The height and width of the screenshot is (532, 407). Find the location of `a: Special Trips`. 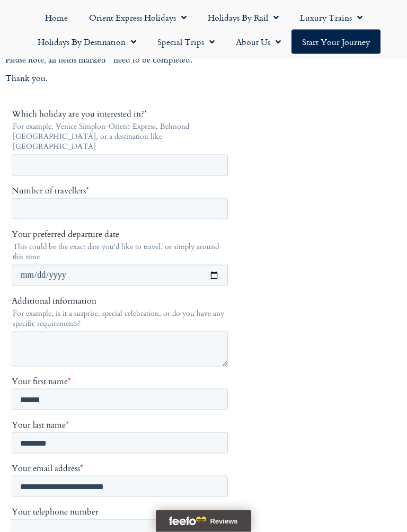

a: Special Trips is located at coordinates (186, 42).